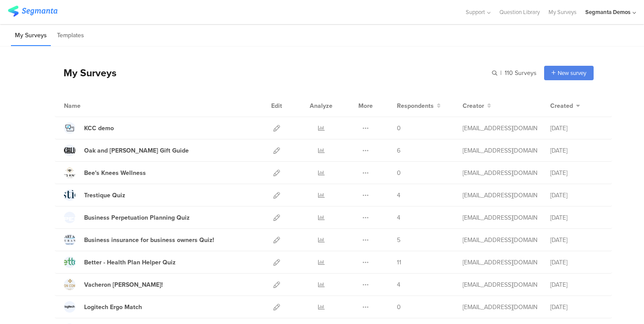 The image size is (644, 324). Describe the element at coordinates (105, 195) in the screenshot. I see `div: Trestique Quiz` at that location.